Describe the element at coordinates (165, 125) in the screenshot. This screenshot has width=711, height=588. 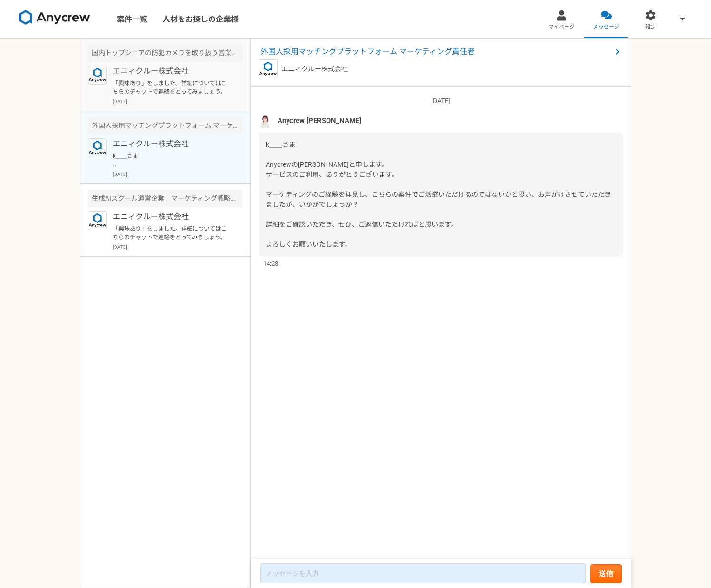
I see `div: 外国人採用マッチングプラットフォーム マーケティング責任者` at that location.